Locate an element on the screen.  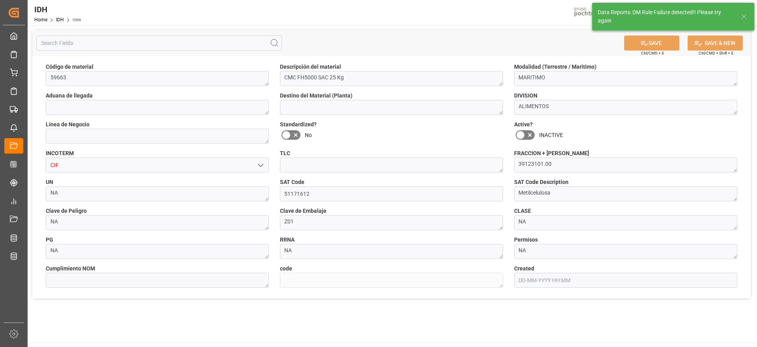
span: Standardized? is located at coordinates (298, 124).